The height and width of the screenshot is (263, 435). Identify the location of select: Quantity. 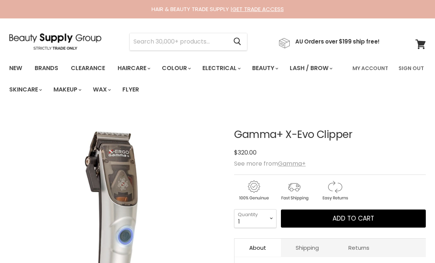
(255, 218).